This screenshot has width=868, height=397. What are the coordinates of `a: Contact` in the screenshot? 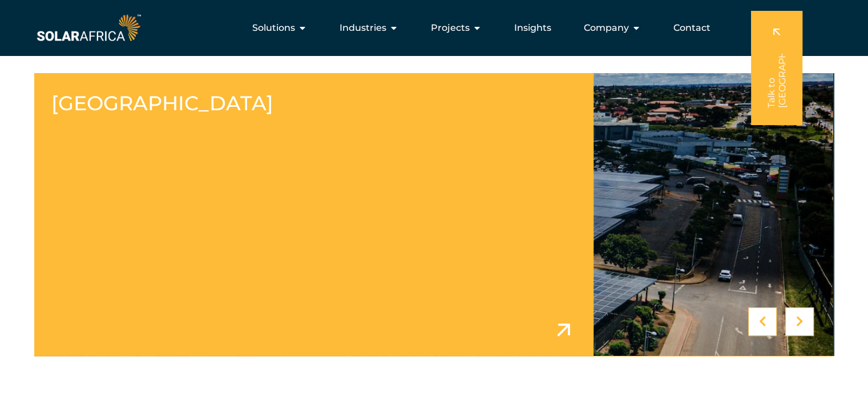 It's located at (692, 28).